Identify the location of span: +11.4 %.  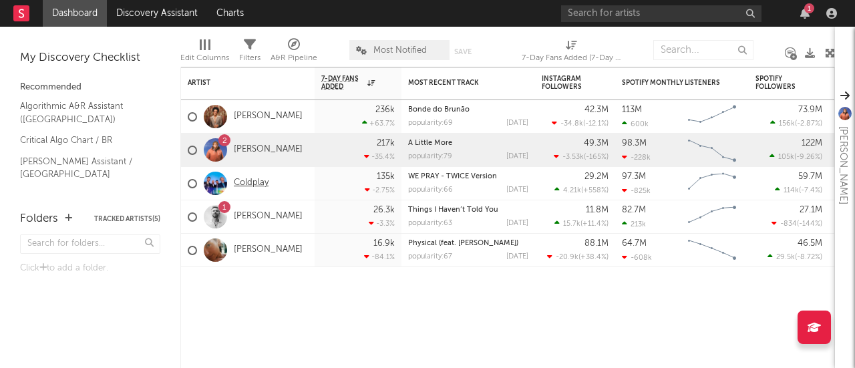
(595, 224).